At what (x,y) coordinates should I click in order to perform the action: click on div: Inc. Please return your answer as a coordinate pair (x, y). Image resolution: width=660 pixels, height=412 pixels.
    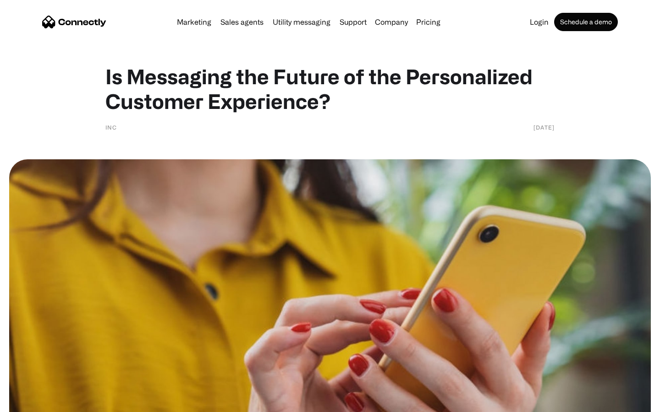
    Looking at the image, I should click on (111, 127).